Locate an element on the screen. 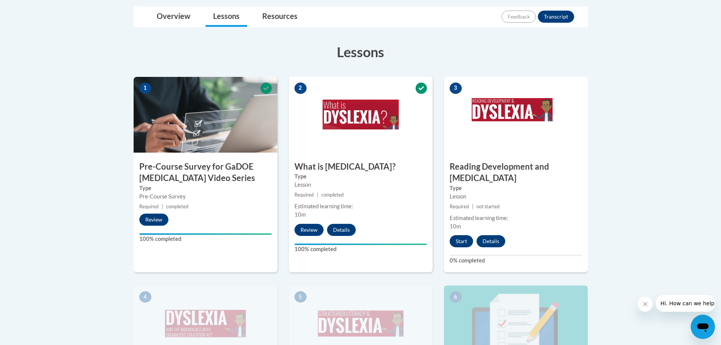 This screenshot has width=721, height=345. span: 3 is located at coordinates (456, 88).